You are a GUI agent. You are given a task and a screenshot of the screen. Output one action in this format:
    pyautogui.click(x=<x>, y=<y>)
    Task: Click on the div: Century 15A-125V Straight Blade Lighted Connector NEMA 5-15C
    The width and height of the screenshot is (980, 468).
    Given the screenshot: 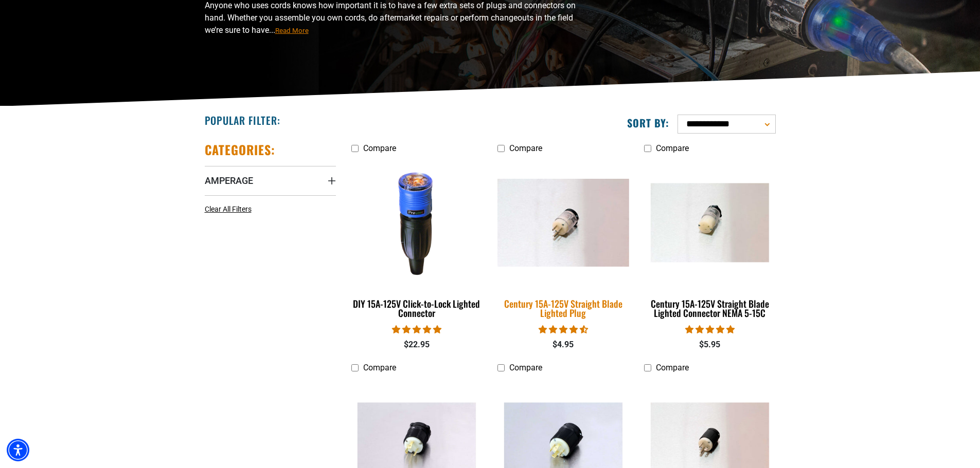 What is the action you would take?
    pyautogui.click(x=709, y=308)
    